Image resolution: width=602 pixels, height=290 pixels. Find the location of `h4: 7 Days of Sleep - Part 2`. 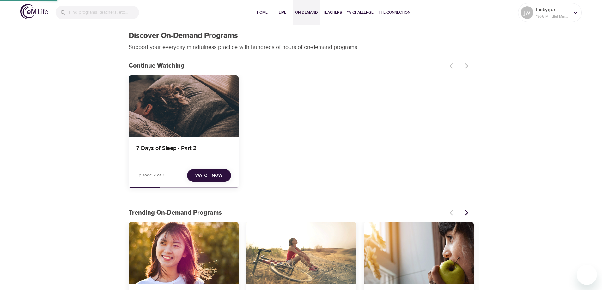

h4: 7 Days of Sleep - Part 2 is located at coordinates (184, 153).